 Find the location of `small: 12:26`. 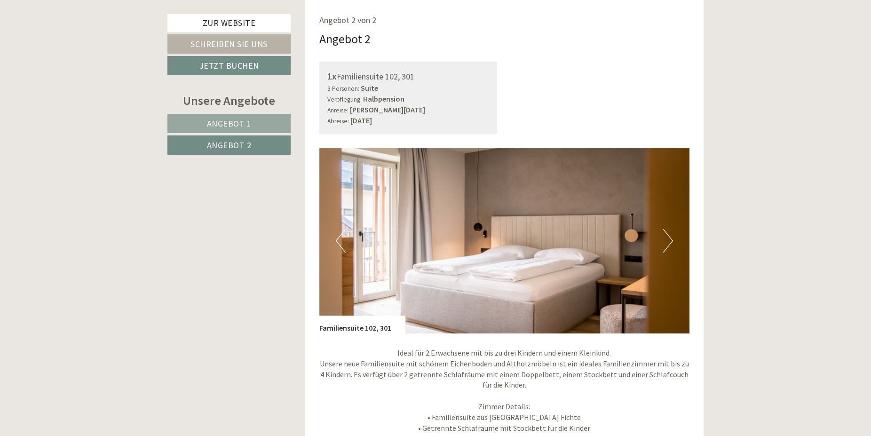

small: 12:26 is located at coordinates (80, 49).